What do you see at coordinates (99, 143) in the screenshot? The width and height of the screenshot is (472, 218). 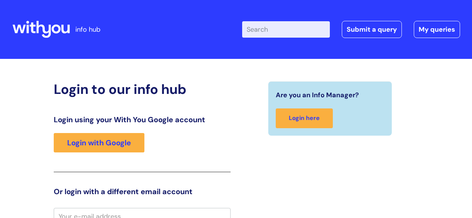 I see `a: Login with Google` at bounding box center [99, 143].